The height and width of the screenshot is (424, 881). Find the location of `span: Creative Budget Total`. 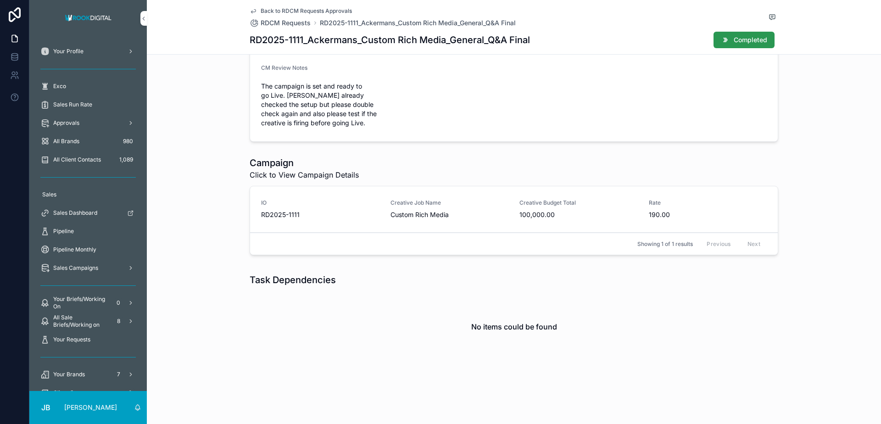

span: Creative Budget Total is located at coordinates (578, 203).